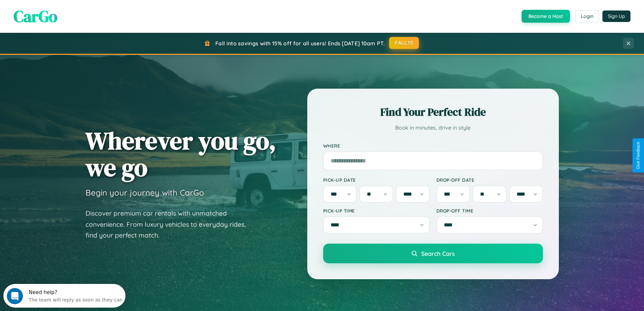 The height and width of the screenshot is (311, 644). What do you see at coordinates (377, 180) in the screenshot?
I see `label: Pick-up Date` at bounding box center [377, 180].